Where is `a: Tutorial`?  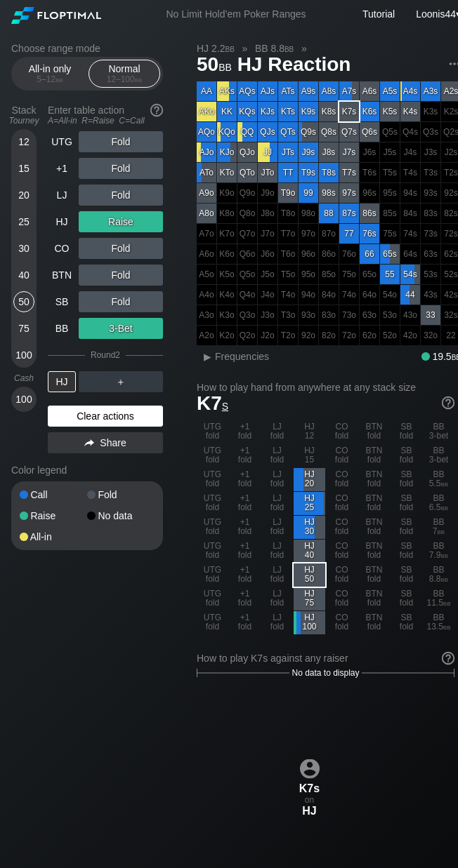
a: Tutorial is located at coordinates (379, 14).